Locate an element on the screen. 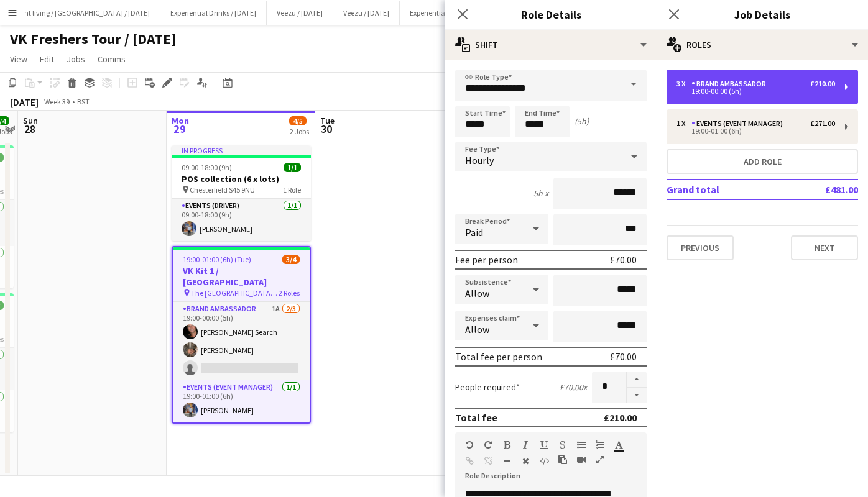  div: 2 Jobs is located at coordinates (299, 131).